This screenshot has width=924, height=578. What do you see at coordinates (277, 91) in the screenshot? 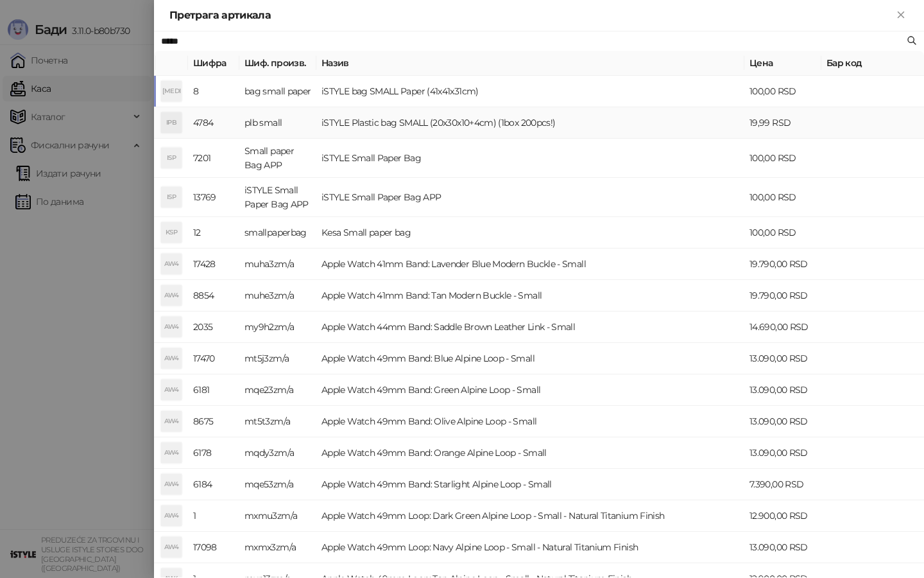
I see `td: bag small paper` at bounding box center [277, 91].